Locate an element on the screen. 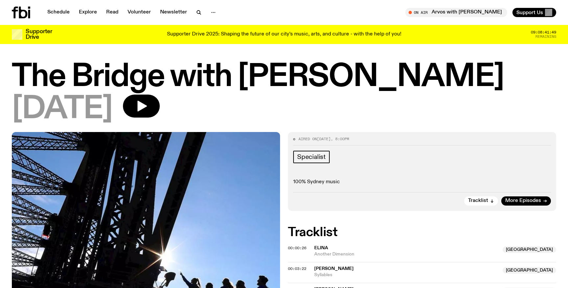 This screenshot has width=568, height=288. span: Remaining is located at coordinates (546, 36).